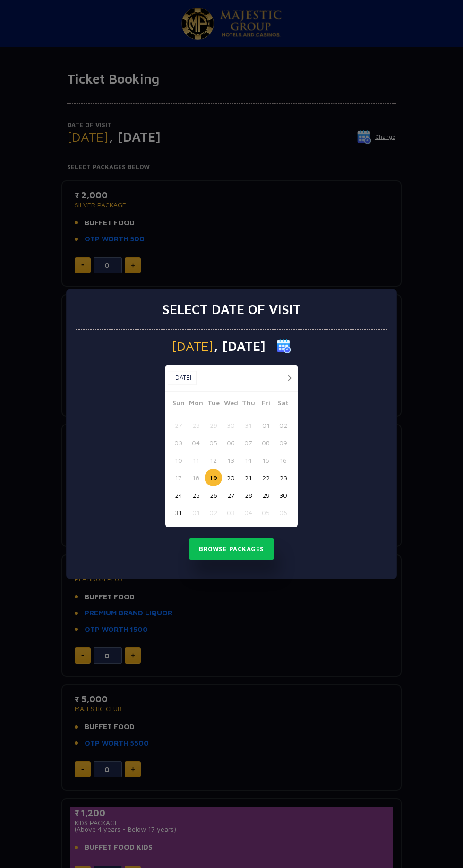  Describe the element at coordinates (196, 460) in the screenshot. I see `button: 11` at that location.